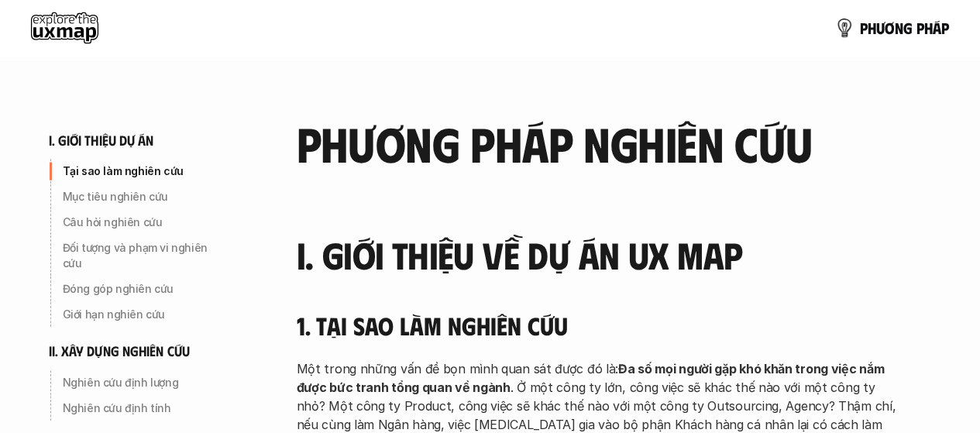 This screenshot has height=433, width=980. What do you see at coordinates (880, 28) in the screenshot?
I see `span: ư` at bounding box center [880, 28].